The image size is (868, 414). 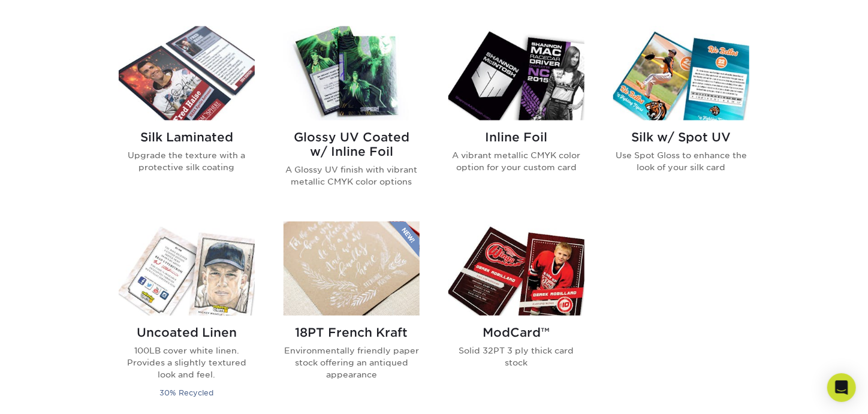 I want to click on a: Inline Foil Trading Cards Inline Foil A vibrant metallic CMYK color option for your custom card, so click(x=516, y=117).